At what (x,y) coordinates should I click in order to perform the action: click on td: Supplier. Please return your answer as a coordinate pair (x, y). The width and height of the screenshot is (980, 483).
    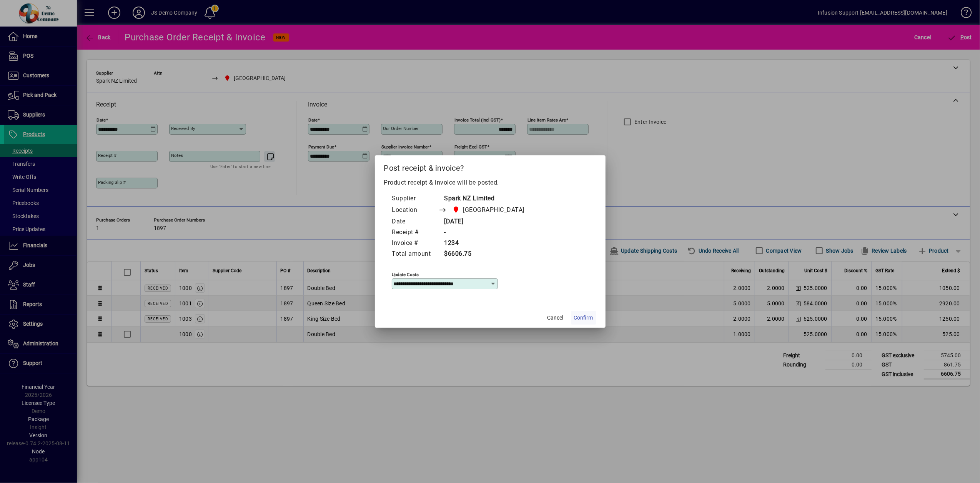
    Looking at the image, I should click on (415, 199).